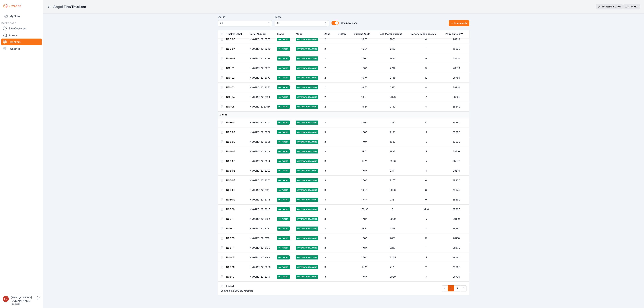  Describe the element at coordinates (349, 23) in the screenshot. I see `span: Group by Zone` at that location.